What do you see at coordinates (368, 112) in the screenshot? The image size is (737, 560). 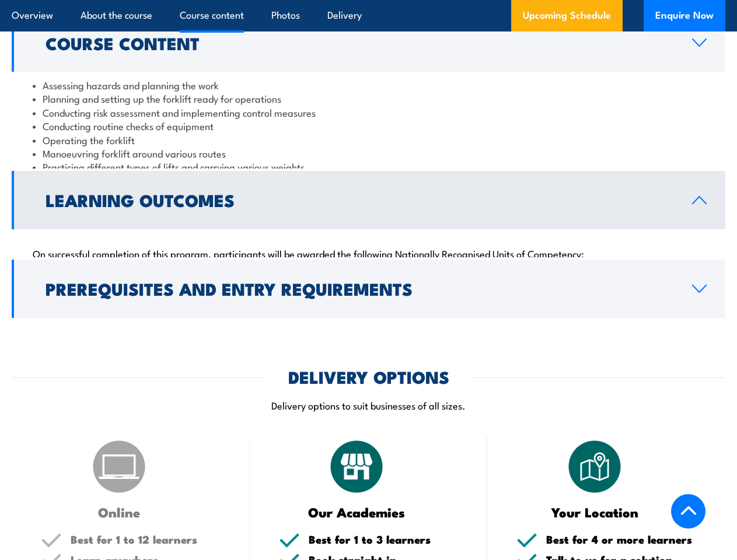 I see `li: Conducting risk assessment and implementing control measures` at bounding box center [368, 112].